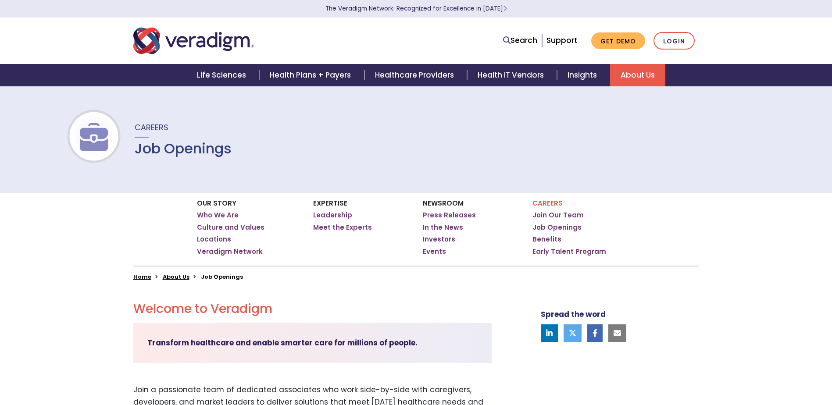 This screenshot has height=405, width=832. Describe the element at coordinates (231, 228) in the screenshot. I see `a: Culture and Values` at that location.